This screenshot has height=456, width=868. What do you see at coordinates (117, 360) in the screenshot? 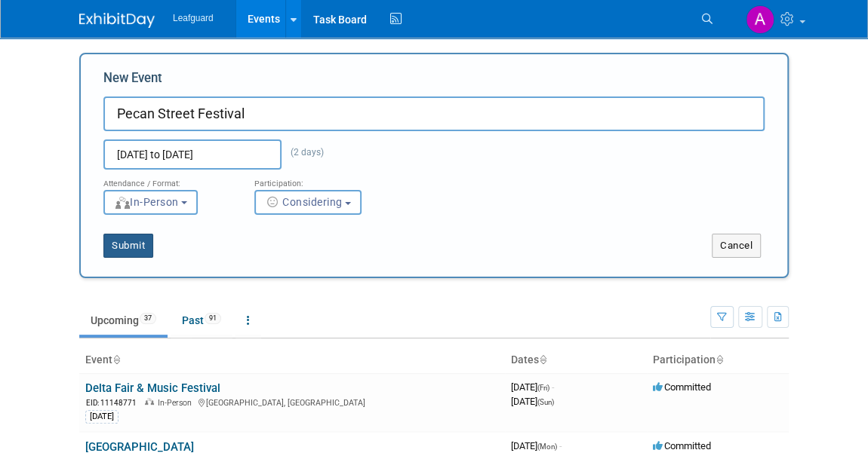
I see `a: Sort by Event Name` at bounding box center [117, 360].